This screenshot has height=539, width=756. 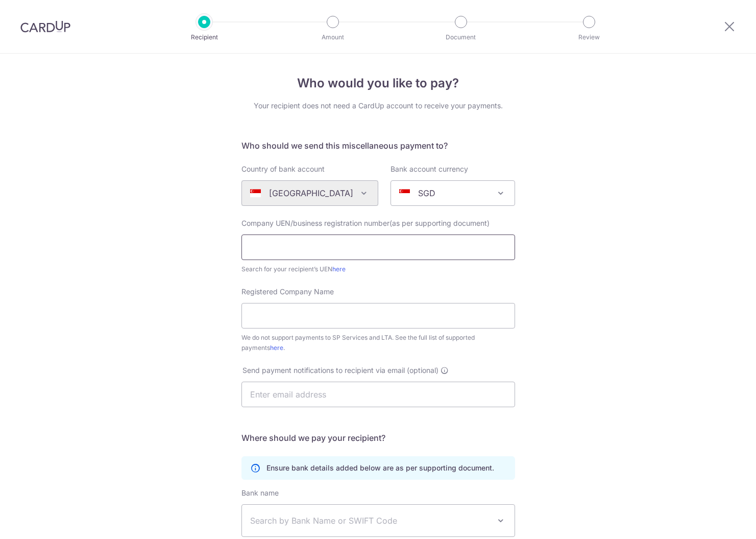 What do you see at coordinates (381, 468) in the screenshot?
I see `p: Ensure bank details added below are as per supporting document.` at bounding box center [381, 468].